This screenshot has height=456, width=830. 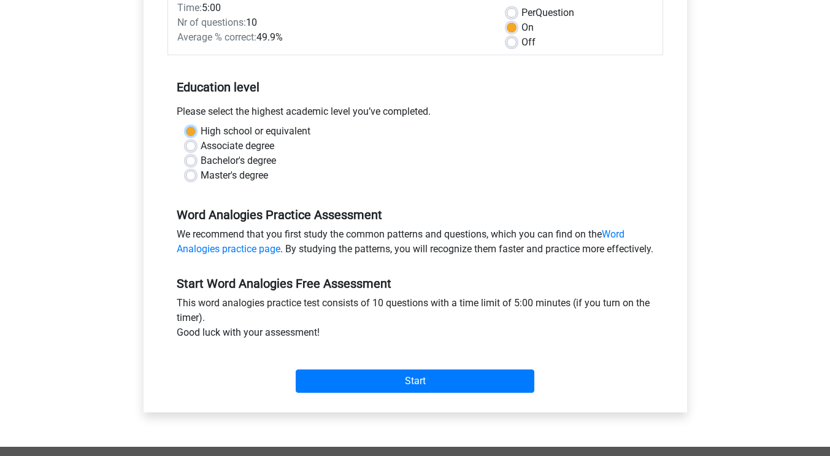 I want to click on h5: Start Word Analogies Free Assessment, so click(x=415, y=283).